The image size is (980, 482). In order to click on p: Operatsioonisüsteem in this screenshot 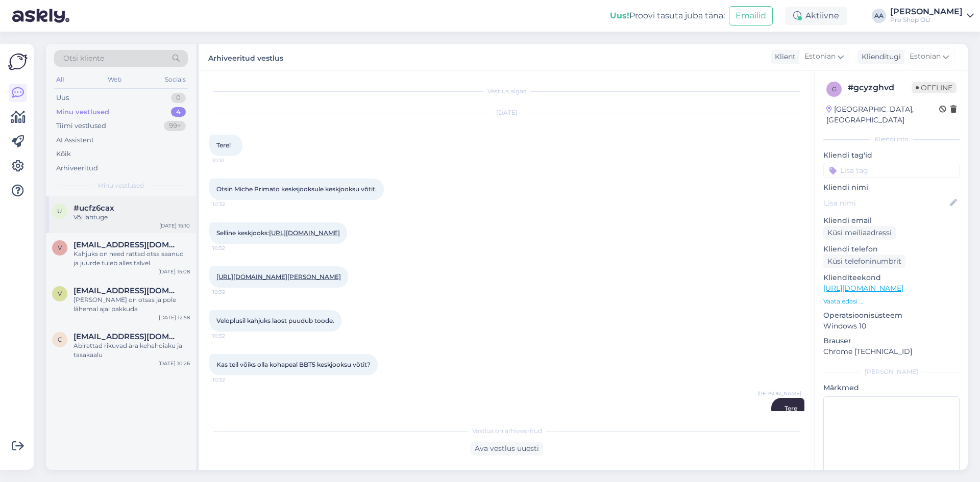, I will do `click(891, 316)`.